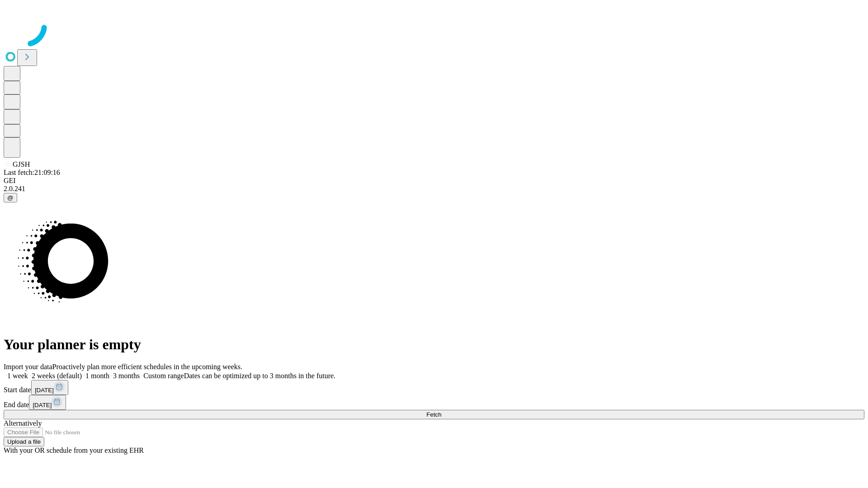  What do you see at coordinates (32, 172) in the screenshot?
I see `span: Last fetch: 21:09:16` at bounding box center [32, 172].